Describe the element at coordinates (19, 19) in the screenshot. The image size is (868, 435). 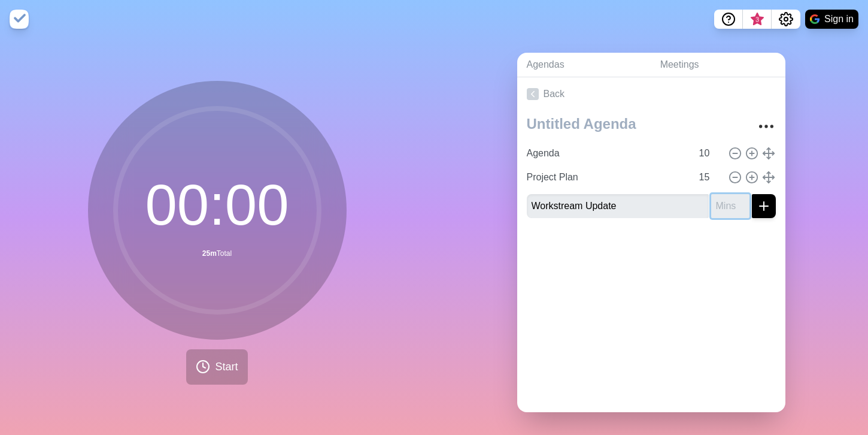
I see `img: timeblocks logo` at that location.